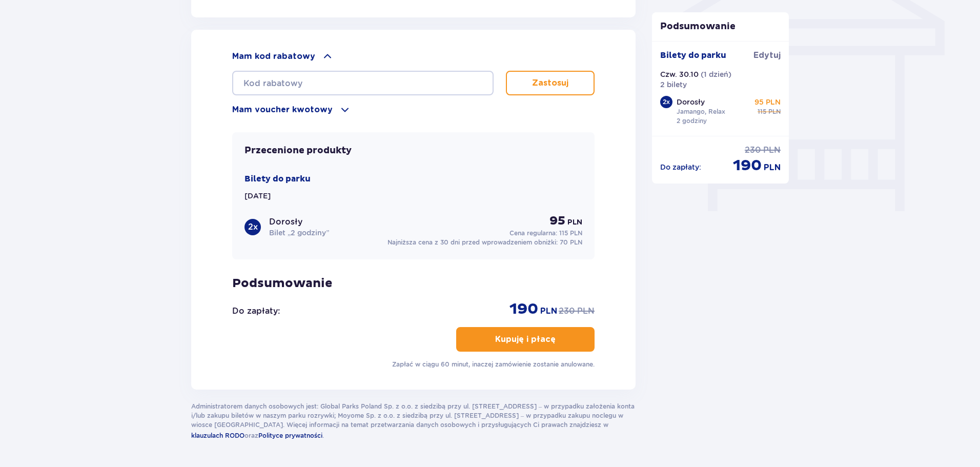 Image resolution: width=980 pixels, height=467 pixels. Describe the element at coordinates (767, 102) in the screenshot. I see `p: 95 PLN` at that location.